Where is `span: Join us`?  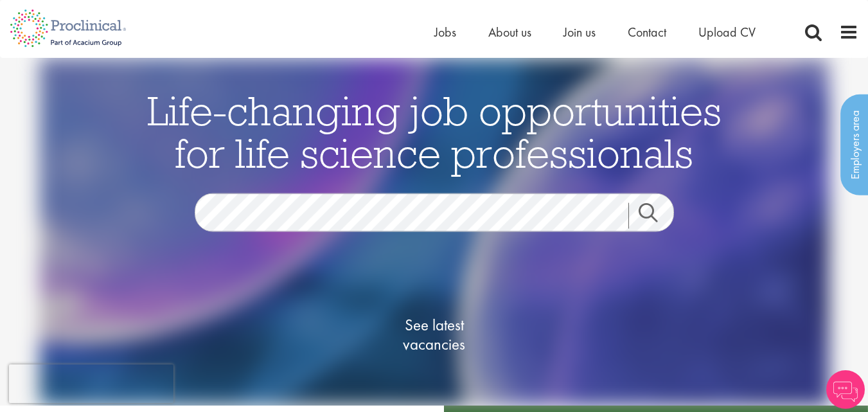
span: Join us is located at coordinates (580, 32).